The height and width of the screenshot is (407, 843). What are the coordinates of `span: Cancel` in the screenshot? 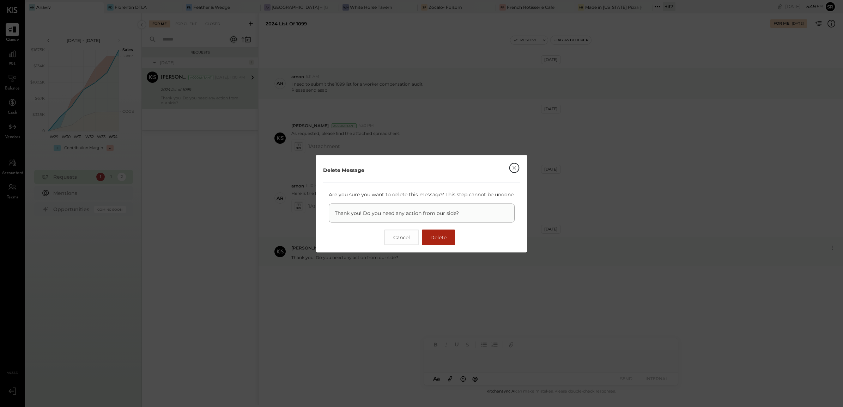 It's located at (401, 237).